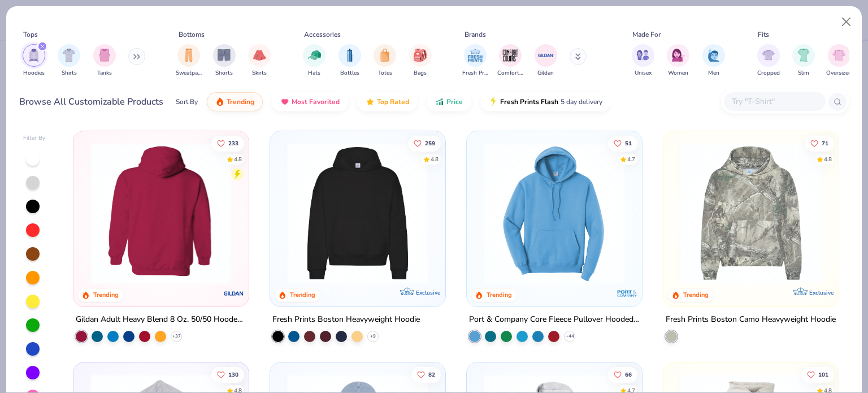 This screenshot has width=868, height=393. I want to click on span: 82, so click(432, 374).